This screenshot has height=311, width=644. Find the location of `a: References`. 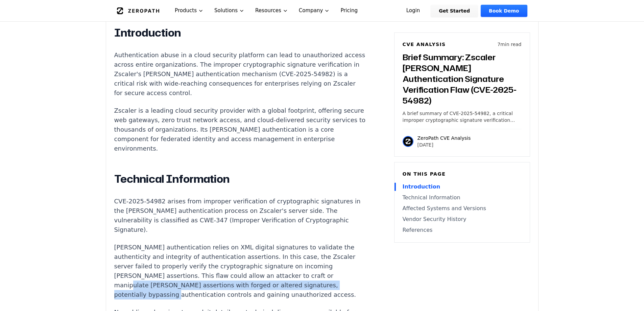

a: References is located at coordinates (462, 230).